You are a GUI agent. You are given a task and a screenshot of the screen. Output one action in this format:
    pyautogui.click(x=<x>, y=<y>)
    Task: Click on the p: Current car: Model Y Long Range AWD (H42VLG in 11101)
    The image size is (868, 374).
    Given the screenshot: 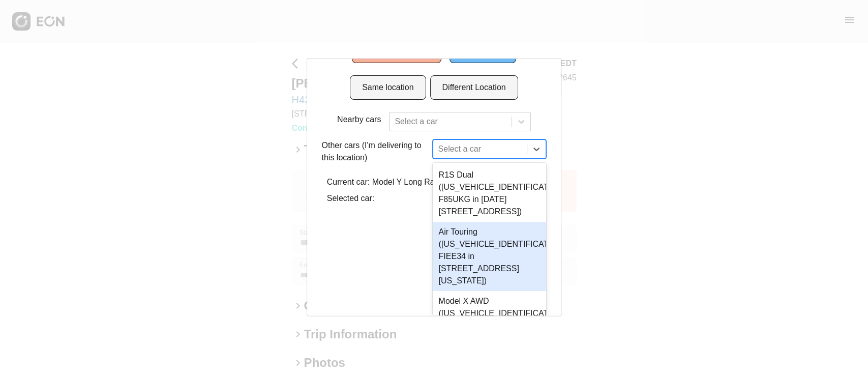 What is the action you would take?
    pyautogui.click(x=434, y=182)
    